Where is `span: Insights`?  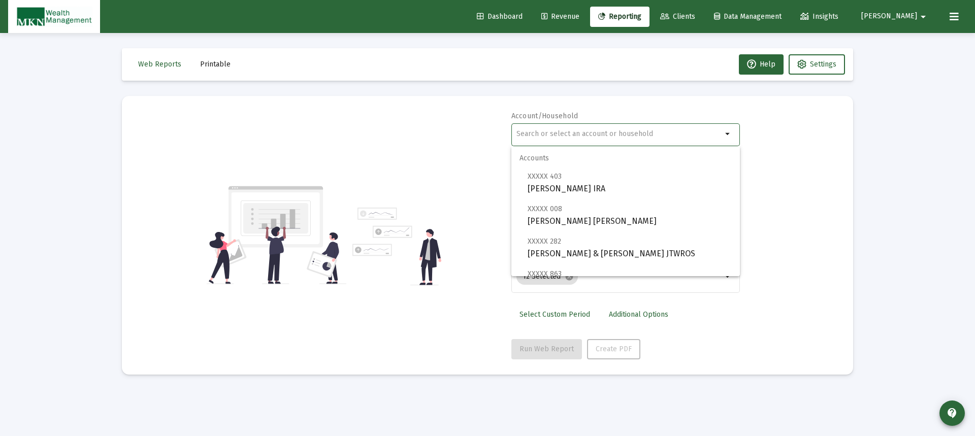 span: Insights is located at coordinates (819, 16).